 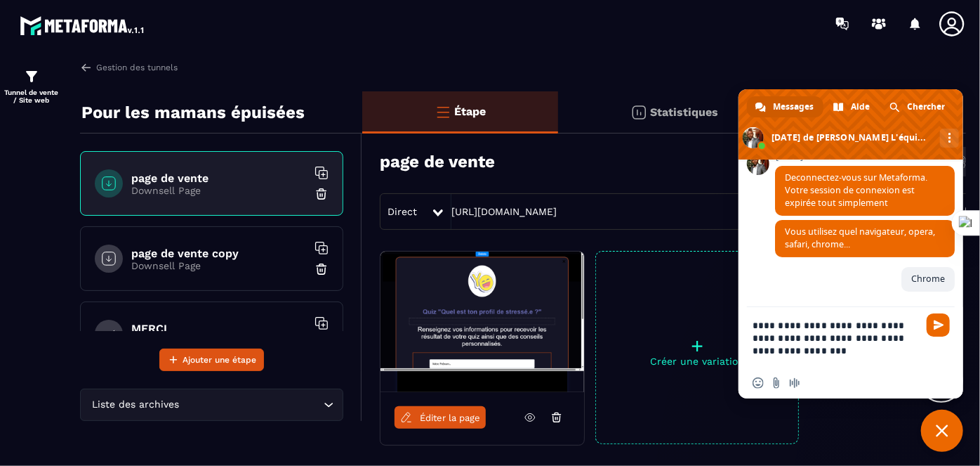 What do you see at coordinates (837, 337) in the screenshot?
I see `textarea: Entrez votre message...` at bounding box center [837, 337].